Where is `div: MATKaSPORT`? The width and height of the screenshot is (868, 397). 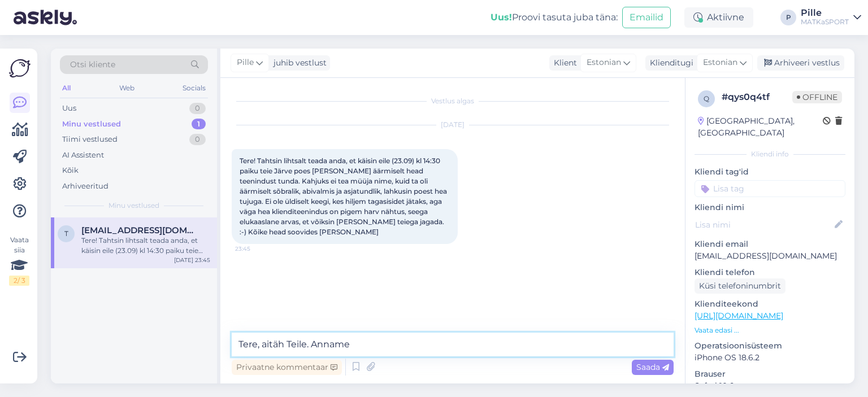
div: MATKaSPORT is located at coordinates (825, 22).